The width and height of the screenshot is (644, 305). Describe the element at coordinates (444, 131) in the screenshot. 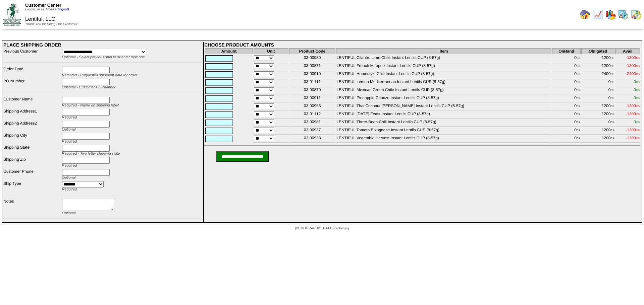

I see `td: LENTIFUL Tomato Bolognese Instant Lentils CUP (8-57g)` at that location.